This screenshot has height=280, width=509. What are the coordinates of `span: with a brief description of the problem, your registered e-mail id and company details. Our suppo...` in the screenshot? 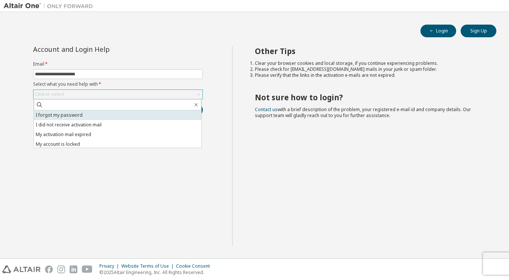 It's located at (363, 112).